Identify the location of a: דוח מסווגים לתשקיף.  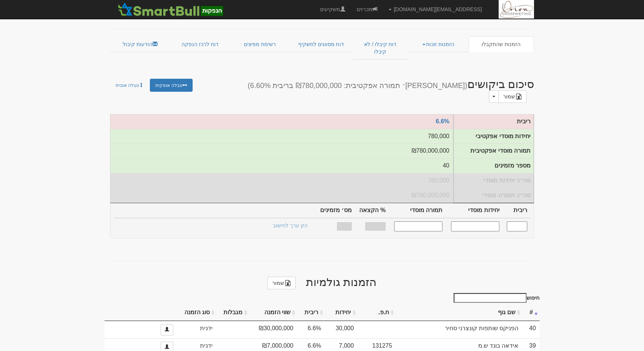
(321, 44).